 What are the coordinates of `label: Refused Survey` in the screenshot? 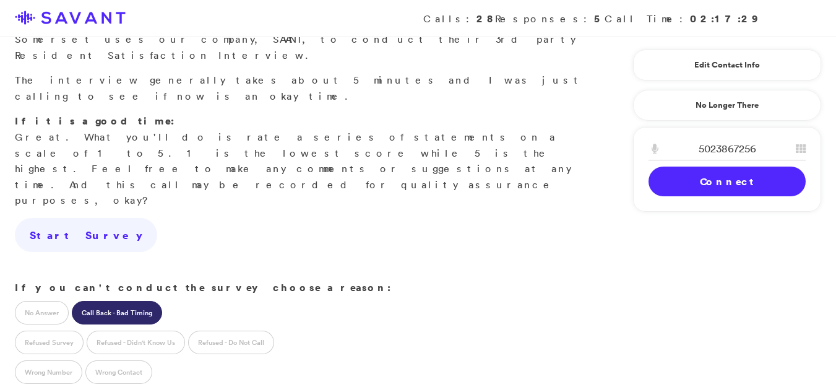 It's located at (49, 342).